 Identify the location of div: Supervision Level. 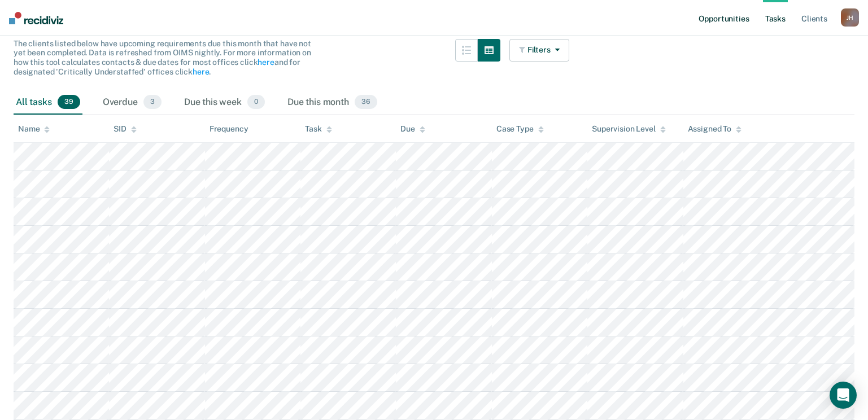
(628, 128).